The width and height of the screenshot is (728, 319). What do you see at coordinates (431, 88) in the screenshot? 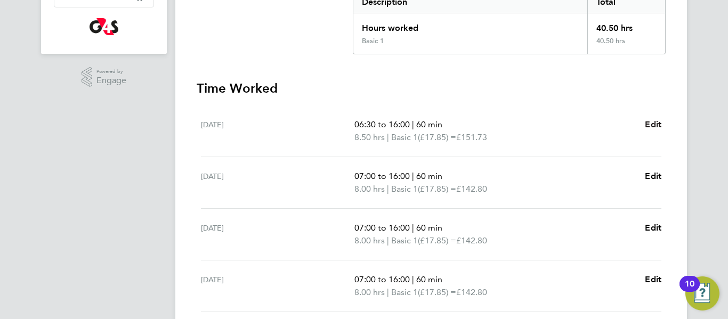
I see `h3: Time Worked` at bounding box center [431, 88].